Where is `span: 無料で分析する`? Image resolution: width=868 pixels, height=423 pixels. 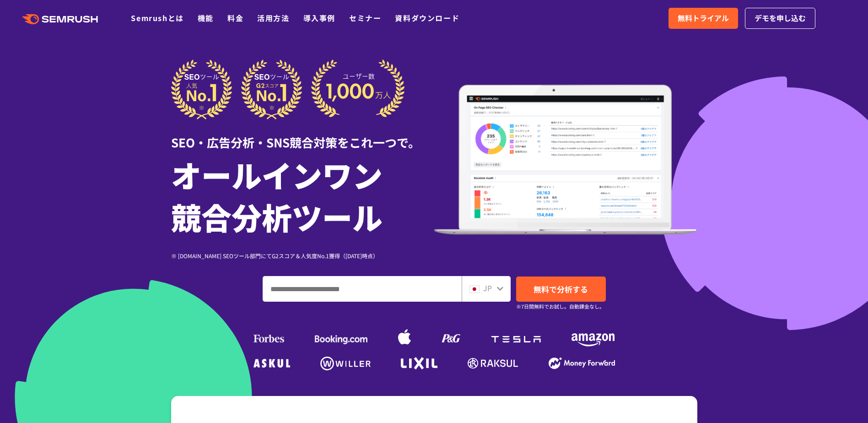 span: 無料で分析する is located at coordinates (560, 289).